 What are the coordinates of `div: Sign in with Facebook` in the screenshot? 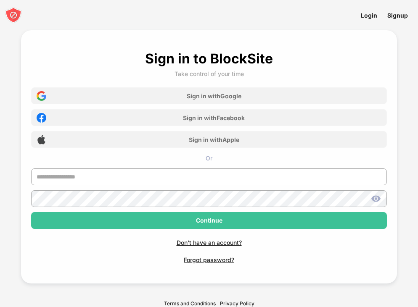 It's located at (213, 118).